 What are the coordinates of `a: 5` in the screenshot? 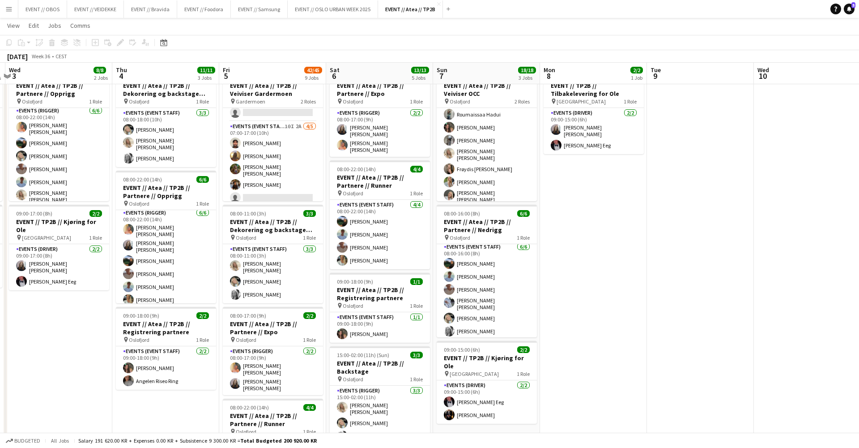 It's located at (849, 9).